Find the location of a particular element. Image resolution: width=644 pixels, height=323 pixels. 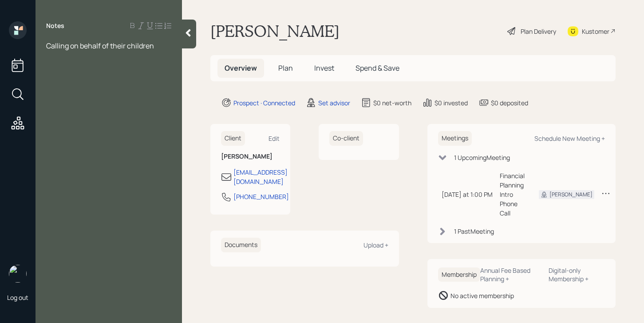

label: Notes is located at coordinates (55, 26).